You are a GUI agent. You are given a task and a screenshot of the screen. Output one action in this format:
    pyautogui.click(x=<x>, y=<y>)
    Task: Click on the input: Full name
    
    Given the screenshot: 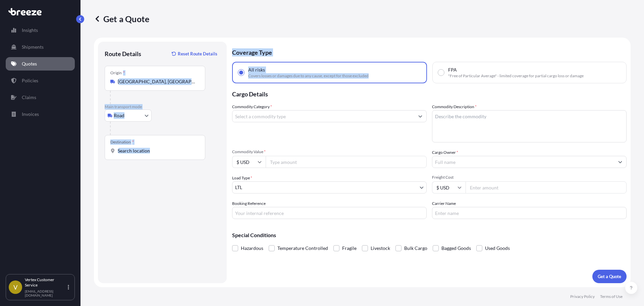 What is the action you would take?
    pyautogui.click(x=523, y=162)
    